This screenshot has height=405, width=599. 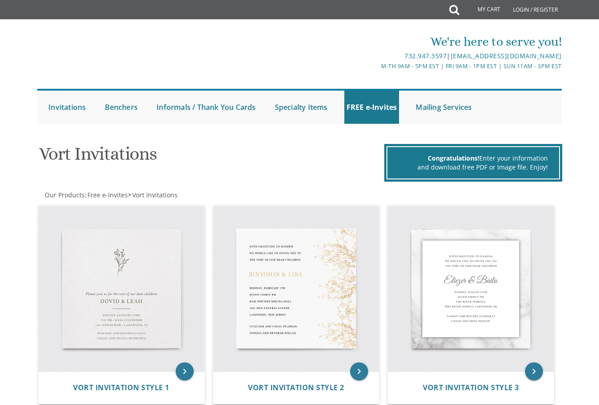 I want to click on img: Vort Invitation Style 3, so click(x=471, y=289).